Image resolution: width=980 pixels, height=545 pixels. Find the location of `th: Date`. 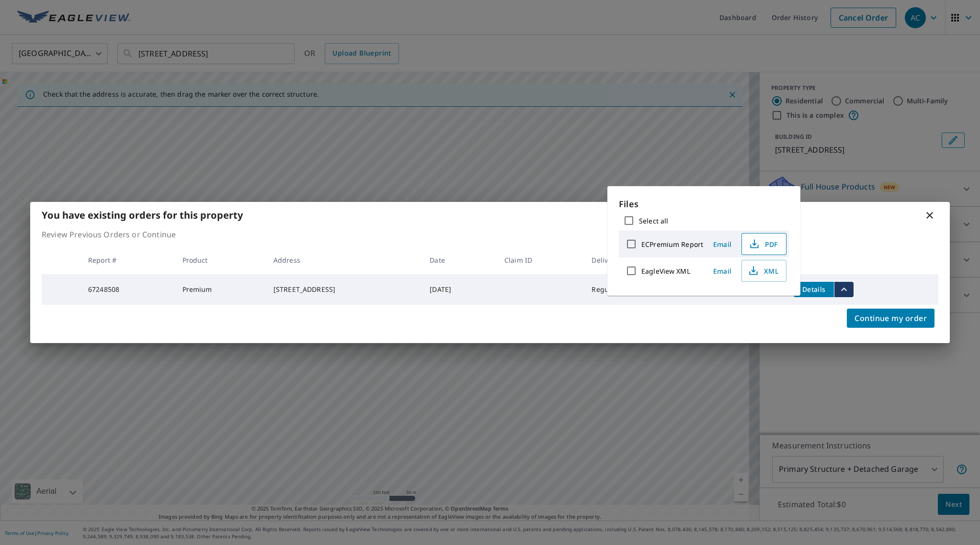

th: Date is located at coordinates (459, 260).